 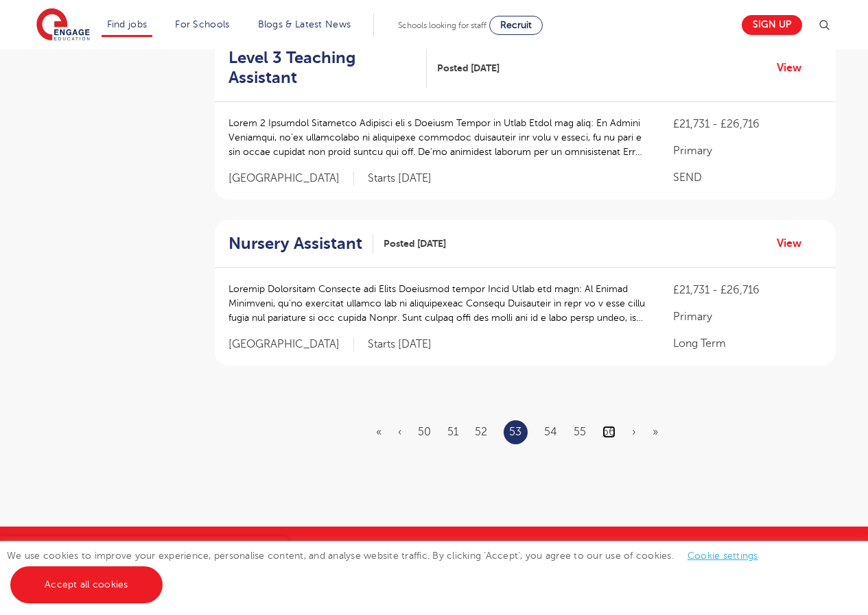 What do you see at coordinates (748, 343) in the screenshot?
I see `p: Long Term` at bounding box center [748, 343].